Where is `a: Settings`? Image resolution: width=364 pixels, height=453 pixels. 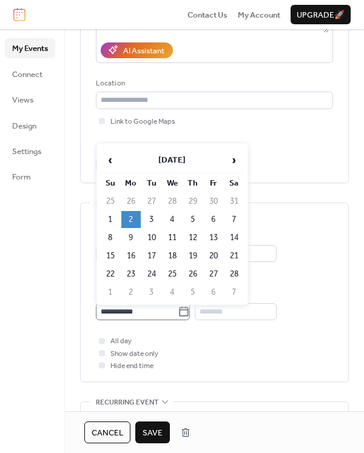 a: Settings is located at coordinates (30, 151).